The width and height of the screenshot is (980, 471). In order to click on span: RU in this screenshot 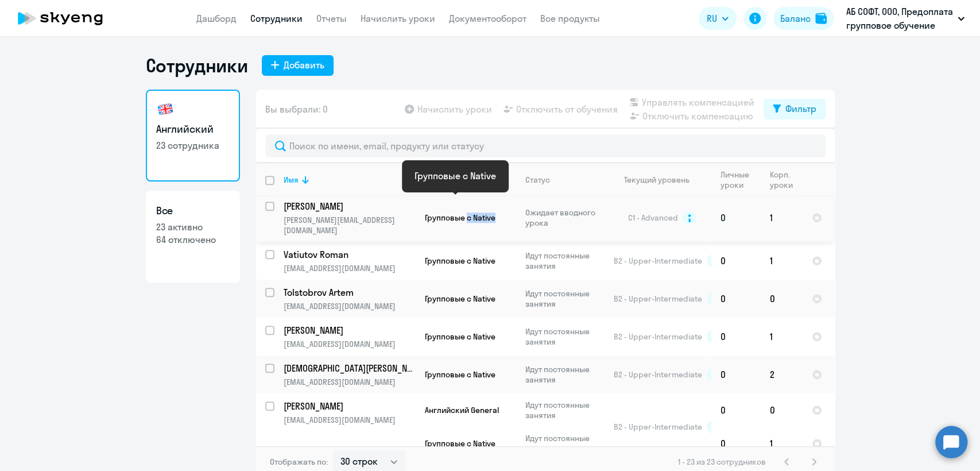, I will do `click(712, 18)`.